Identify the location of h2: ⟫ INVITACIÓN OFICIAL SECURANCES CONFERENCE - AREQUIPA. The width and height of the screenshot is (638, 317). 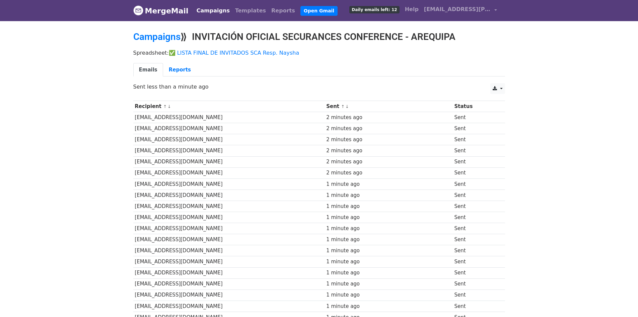
(319, 37).